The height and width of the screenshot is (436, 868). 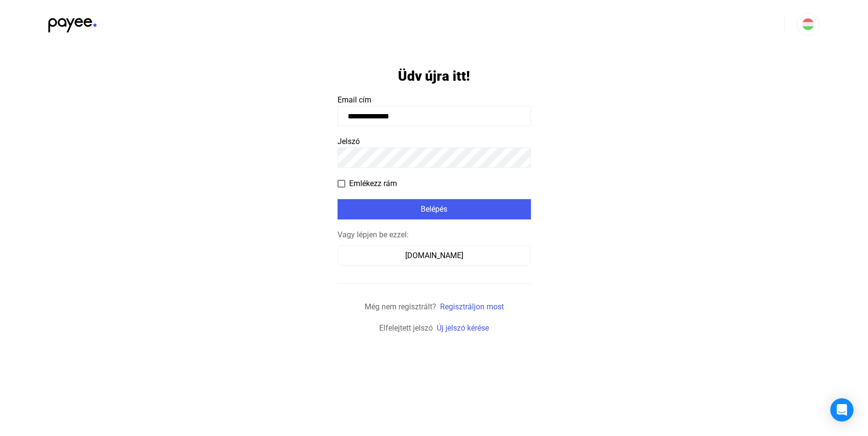 What do you see at coordinates (349, 141) in the screenshot?
I see `span: Jelszó` at bounding box center [349, 141].